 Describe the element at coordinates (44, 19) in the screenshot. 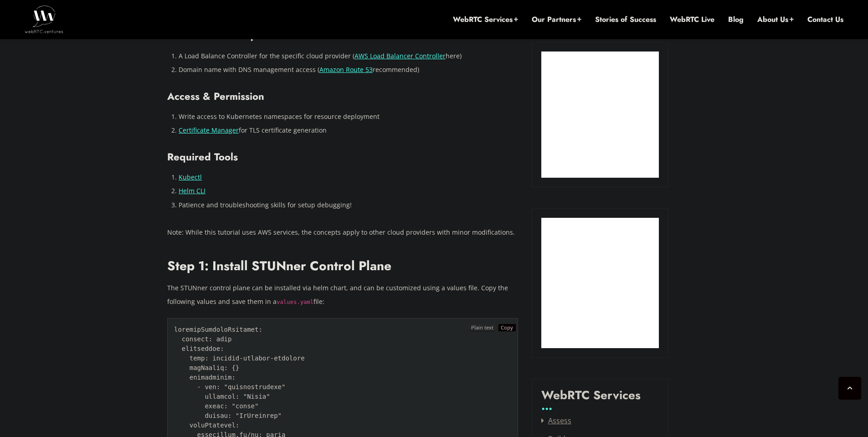

I see `img: WebRTC.ventures` at that location.